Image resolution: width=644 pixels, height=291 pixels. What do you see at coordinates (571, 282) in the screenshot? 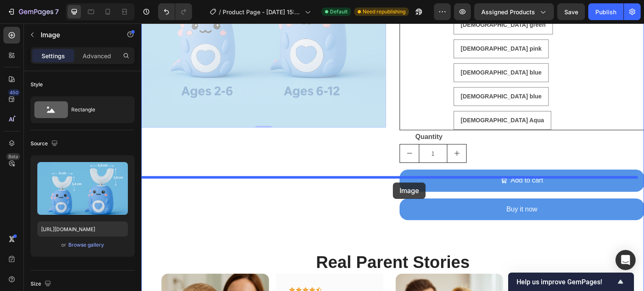
I see `button: Show survey - Help us improve GemPages!` at bounding box center [571, 282].